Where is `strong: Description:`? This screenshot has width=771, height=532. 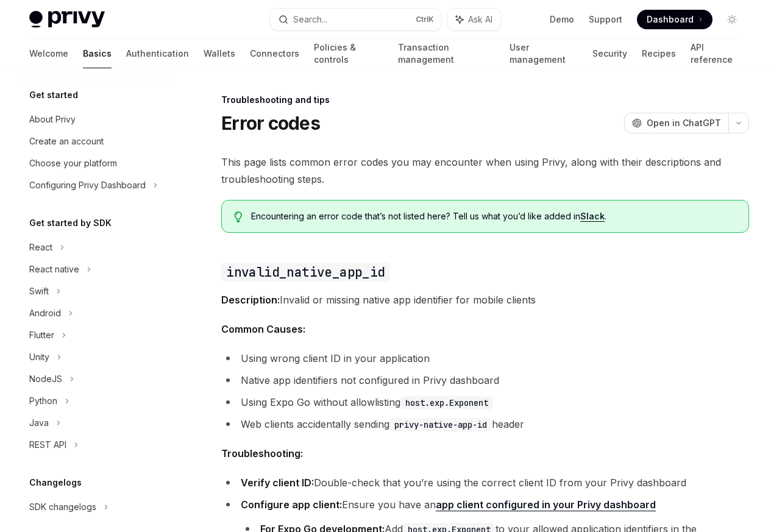 strong: Description: is located at coordinates (251, 300).